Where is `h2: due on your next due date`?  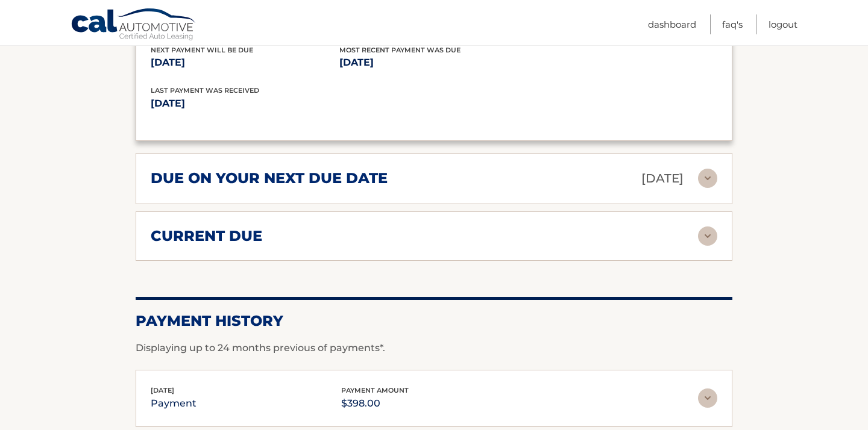 h2: due on your next due date is located at coordinates (269, 178).